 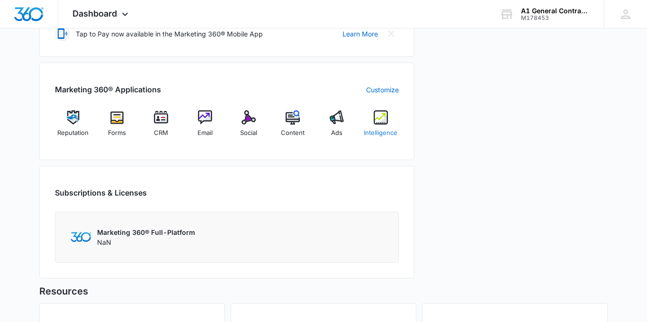 I want to click on h2: Subscriptions & Licenses, so click(x=101, y=193).